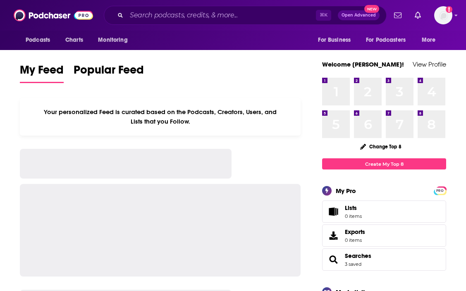 This screenshot has height=291, width=466. Describe the element at coordinates (346, 191) in the screenshot. I see `div: My Pro` at that location.